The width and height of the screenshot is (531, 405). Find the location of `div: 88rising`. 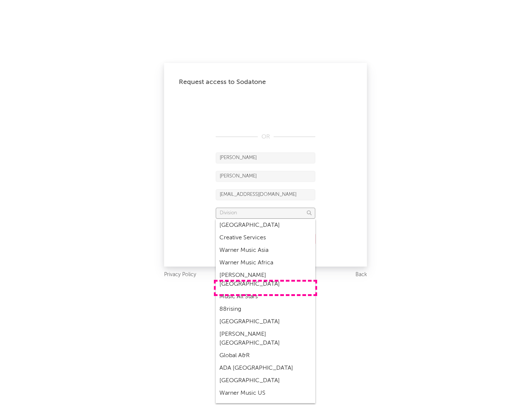

div: 88rising is located at coordinates (265, 310).